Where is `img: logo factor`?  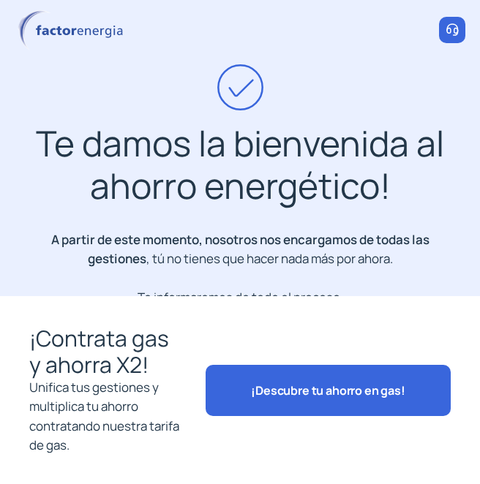
img: logo factor is located at coordinates (73, 30).